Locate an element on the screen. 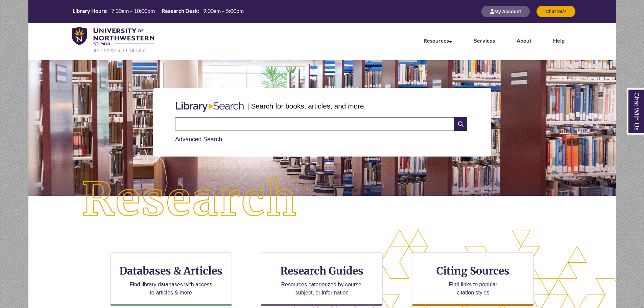 Image resolution: width=644 pixels, height=308 pixels. a: Databases & Articles Find library databases with access to articles & more is located at coordinates (171, 279).